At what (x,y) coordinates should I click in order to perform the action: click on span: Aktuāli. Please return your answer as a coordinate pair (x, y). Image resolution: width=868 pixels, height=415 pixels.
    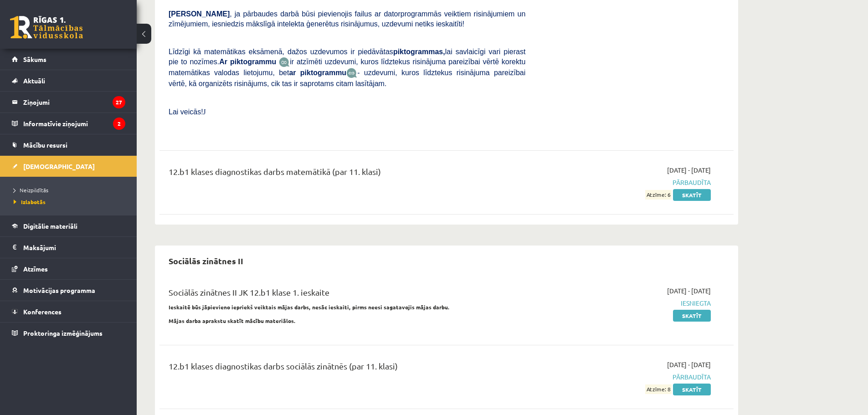
    Looking at the image, I should click on (34, 80).